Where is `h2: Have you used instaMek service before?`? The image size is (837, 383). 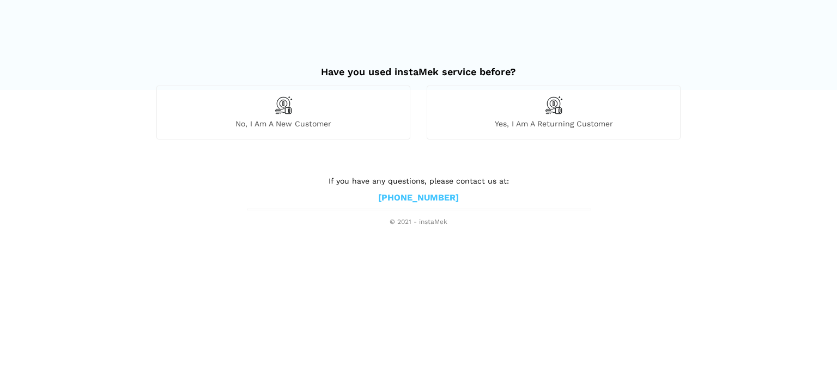 h2: Have you used instaMek service before? is located at coordinates (418, 66).